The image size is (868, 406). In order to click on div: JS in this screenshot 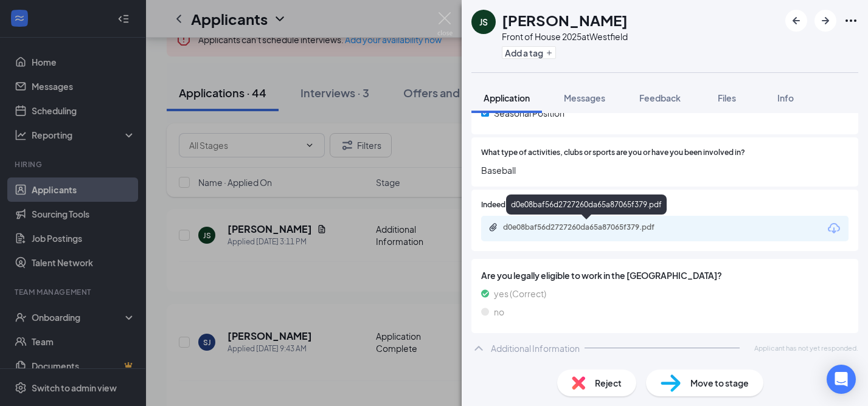, I will do `click(483, 22)`.